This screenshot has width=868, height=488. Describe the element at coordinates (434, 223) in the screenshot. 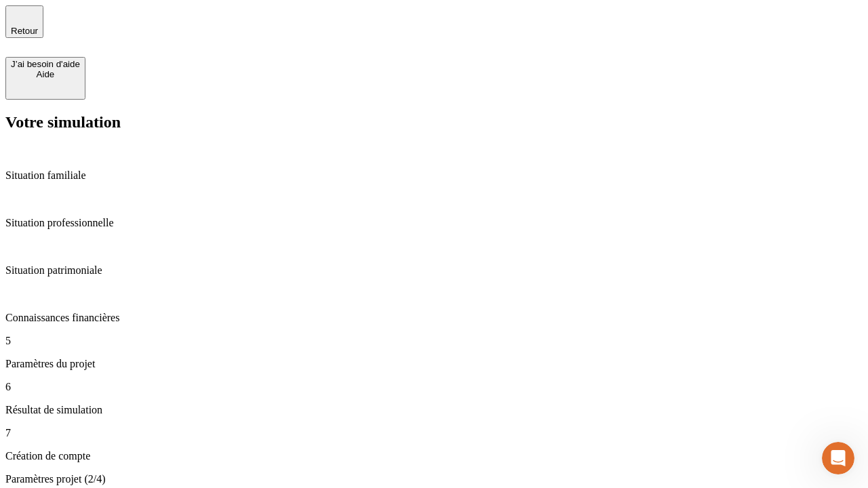

I see `p: Situation professionnelle` at that location.